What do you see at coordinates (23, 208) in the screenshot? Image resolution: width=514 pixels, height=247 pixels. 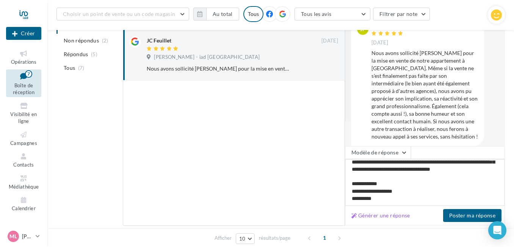 I see `span: Calendrier` at bounding box center [23, 208].